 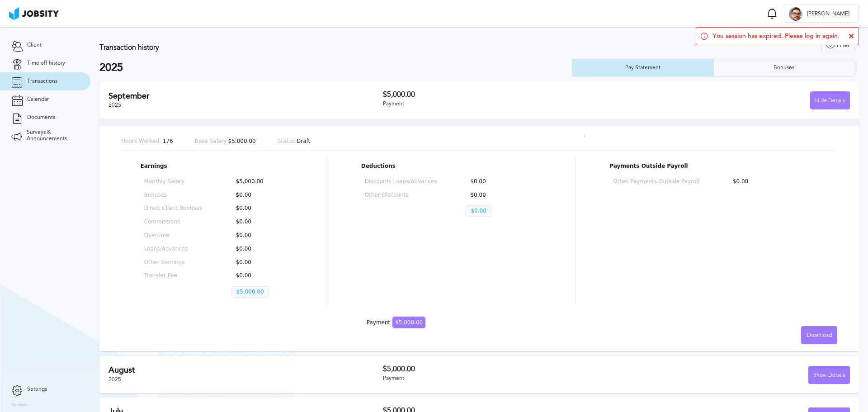 I want to click on h2: August, so click(x=246, y=370).